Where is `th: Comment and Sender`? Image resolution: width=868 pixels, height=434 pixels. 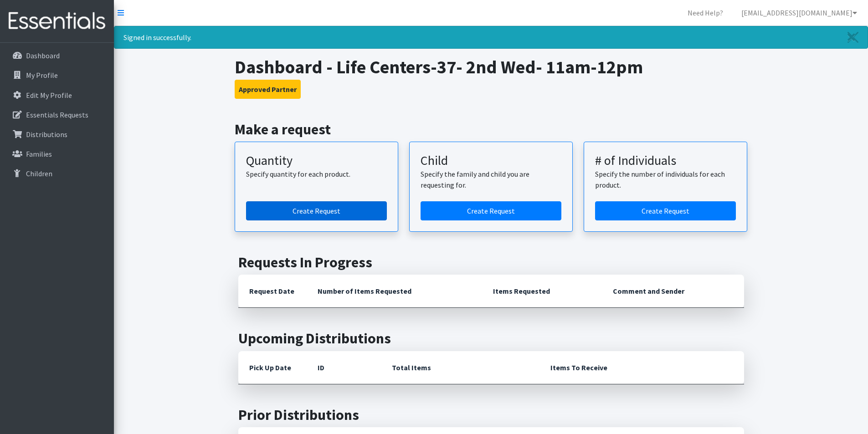 th: Comment and Sender is located at coordinates (673, 291).